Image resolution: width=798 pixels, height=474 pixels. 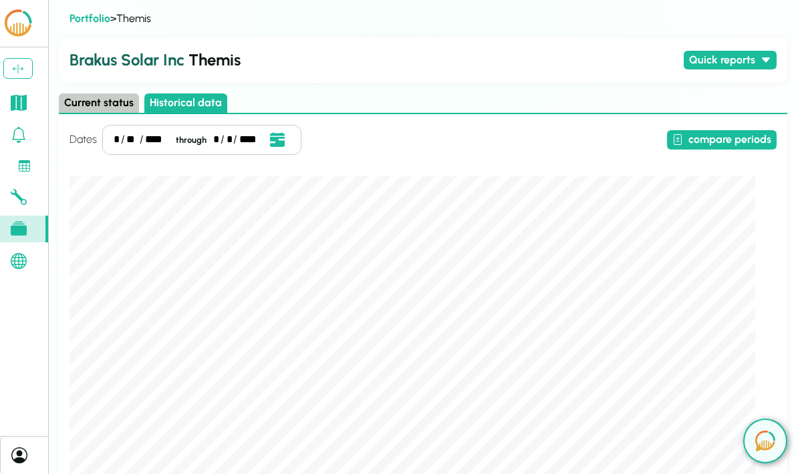 I want to click on img: LCOE.ai, so click(x=18, y=23).